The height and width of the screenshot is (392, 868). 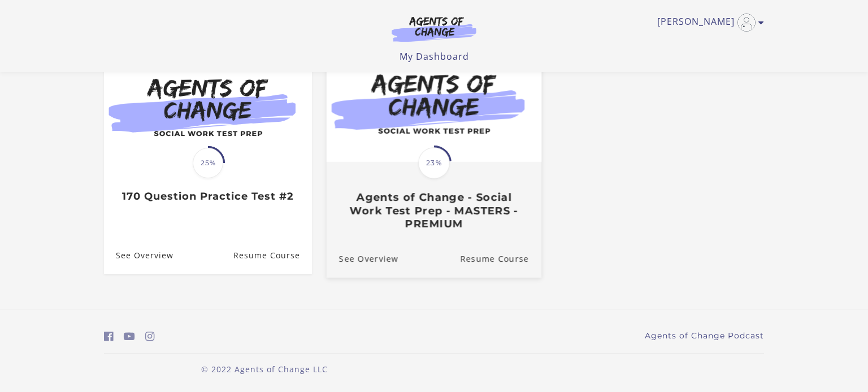 I want to click on a: https://www.instagram.com/agentsofchangeprep/ (Open in a new window), so click(x=149, y=337).